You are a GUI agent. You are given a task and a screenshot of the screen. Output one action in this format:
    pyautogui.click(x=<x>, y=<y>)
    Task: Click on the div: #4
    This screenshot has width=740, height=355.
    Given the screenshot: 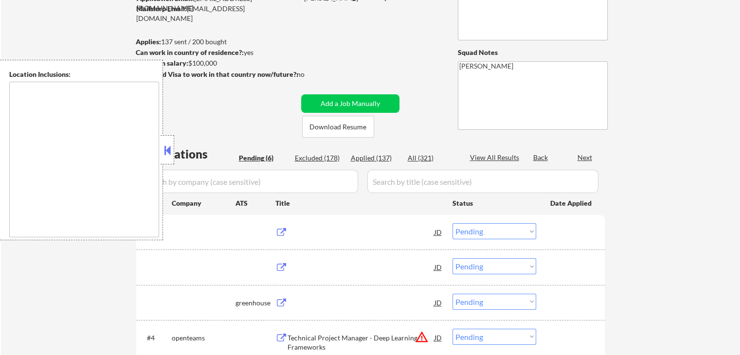 What is the action you would take?
    pyautogui.click(x=155, y=338)
    